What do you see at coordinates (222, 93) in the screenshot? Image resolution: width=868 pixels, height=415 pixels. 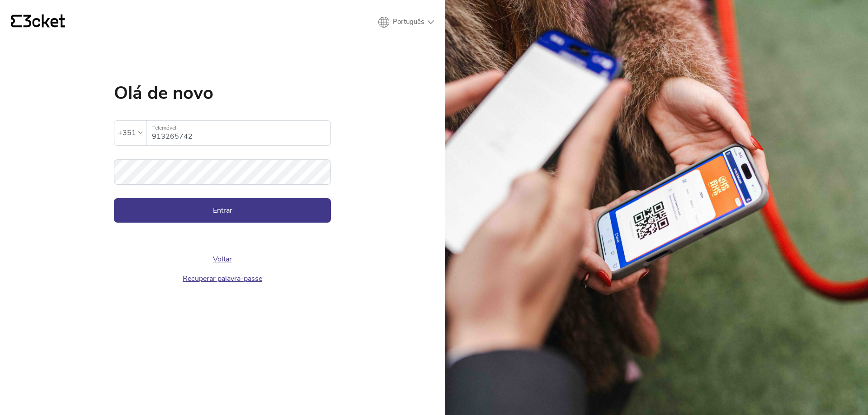 I see `h1: Olá de novo` at bounding box center [222, 93].